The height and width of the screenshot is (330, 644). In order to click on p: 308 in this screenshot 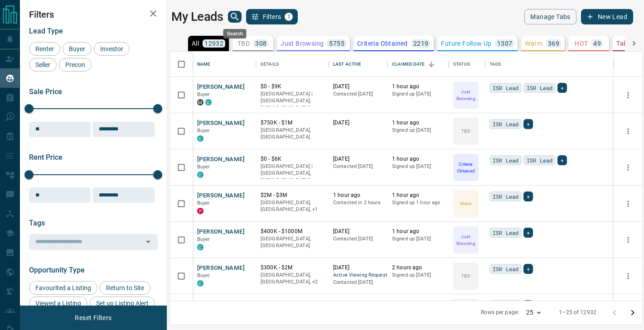, I will do `click(261, 43)`.